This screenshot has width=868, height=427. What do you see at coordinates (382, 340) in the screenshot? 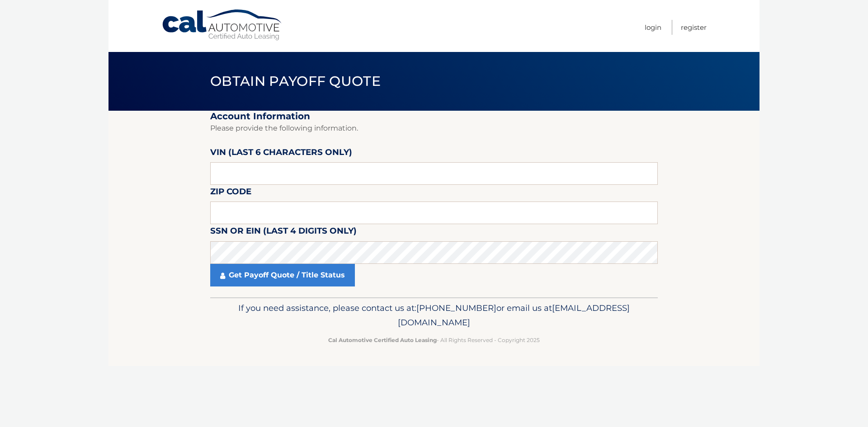
I see `strong: Cal Automotive Certified Auto Leasing` at bounding box center [382, 340].